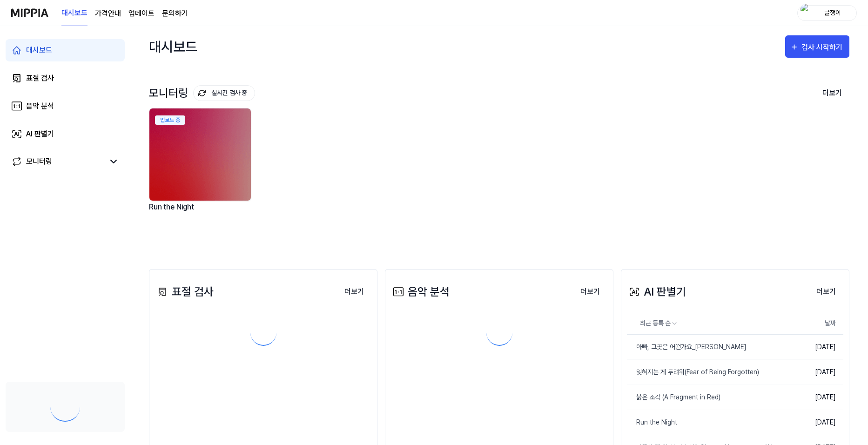  I want to click on a: 문의하기, so click(175, 14).